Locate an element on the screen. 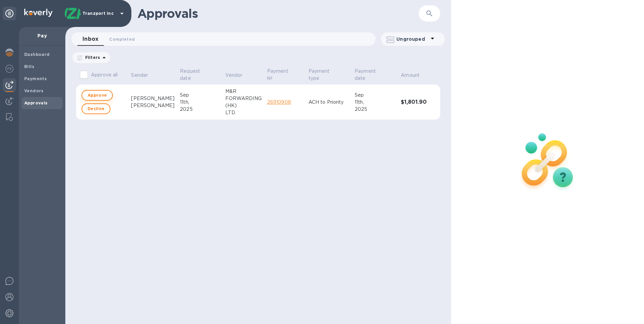 This screenshot has width=644, height=324. b: Dashboard is located at coordinates (37, 54).